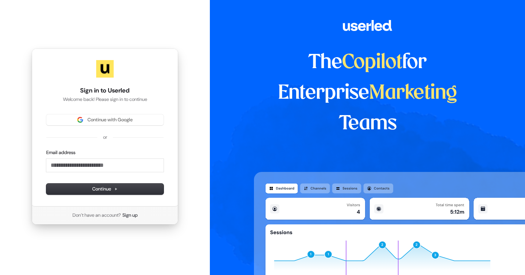 Image resolution: width=525 pixels, height=275 pixels. What do you see at coordinates (105, 69) in the screenshot?
I see `img: Userled` at bounding box center [105, 69].